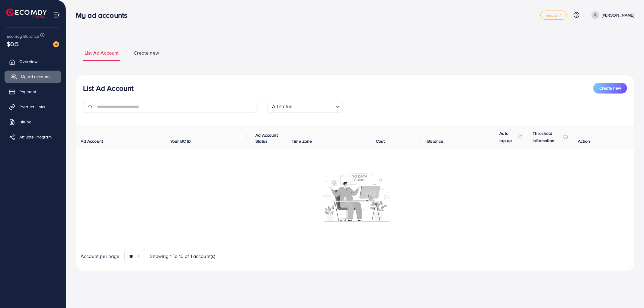 Image resolution: width=644 pixels, height=308 pixels. What do you see at coordinates (56, 15) in the screenshot?
I see `img: menu` at bounding box center [56, 15].